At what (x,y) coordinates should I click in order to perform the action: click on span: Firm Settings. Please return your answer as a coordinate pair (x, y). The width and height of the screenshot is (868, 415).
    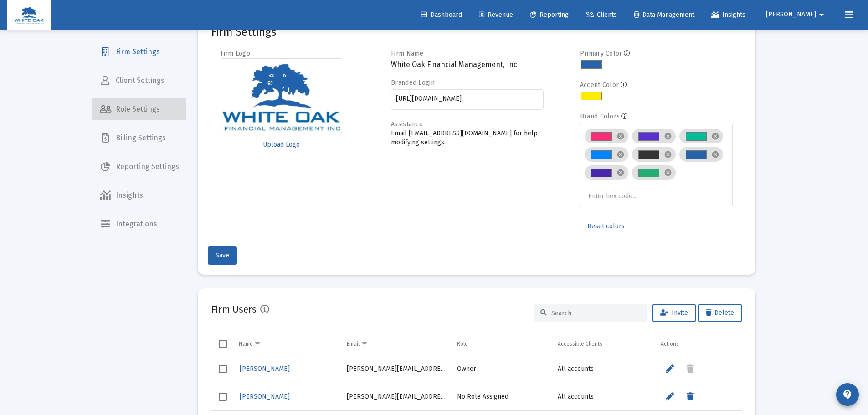
    Looking at the image, I should click on (139, 52).